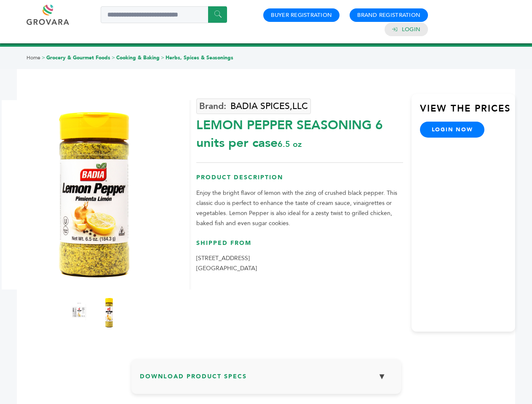 This screenshot has width=532, height=404. I want to click on p: Enjoy the bright flavor of lemon with the zing of crushed black pepper. This classic duo is perfe..., so click(300, 208).